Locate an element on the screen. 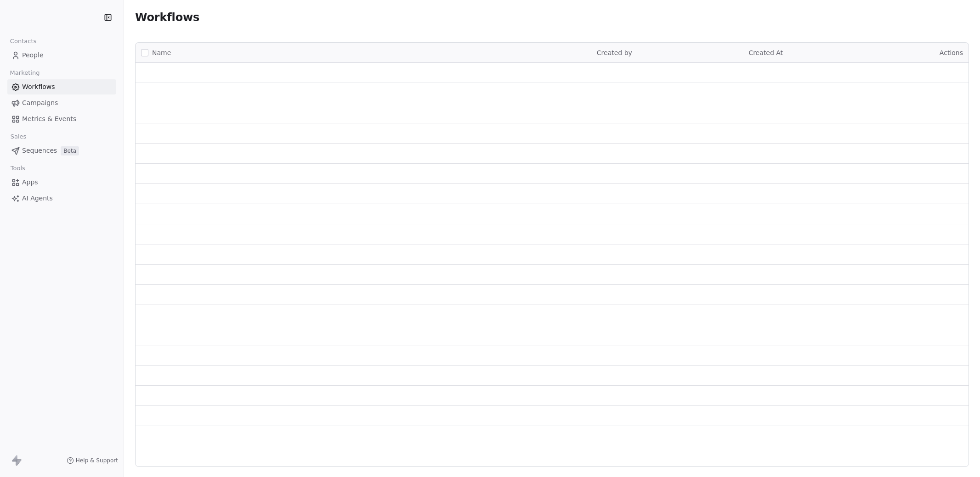 Image resolution: width=980 pixels, height=477 pixels. a: Campaigns is located at coordinates (62, 103).